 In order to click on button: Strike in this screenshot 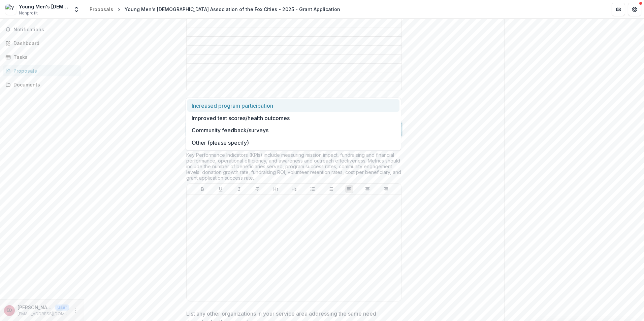, I will do `click(257, 189)`.